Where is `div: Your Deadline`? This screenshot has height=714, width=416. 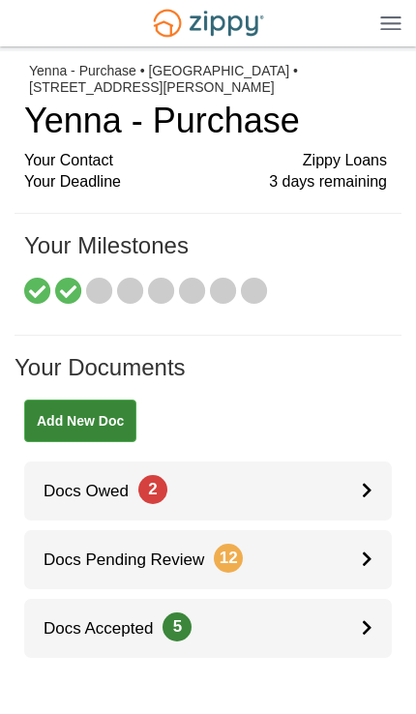
div: Your Deadline is located at coordinates (205, 182).